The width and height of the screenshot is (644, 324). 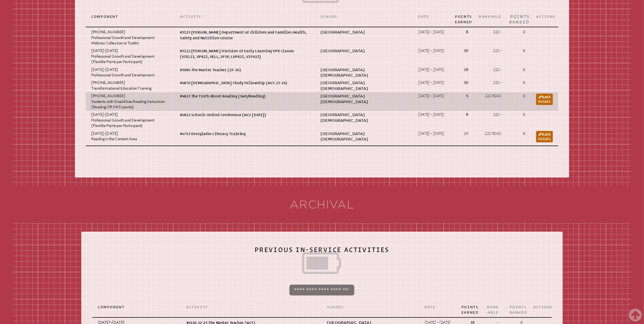 I want to click on p: Bank -able, so click(x=492, y=310).